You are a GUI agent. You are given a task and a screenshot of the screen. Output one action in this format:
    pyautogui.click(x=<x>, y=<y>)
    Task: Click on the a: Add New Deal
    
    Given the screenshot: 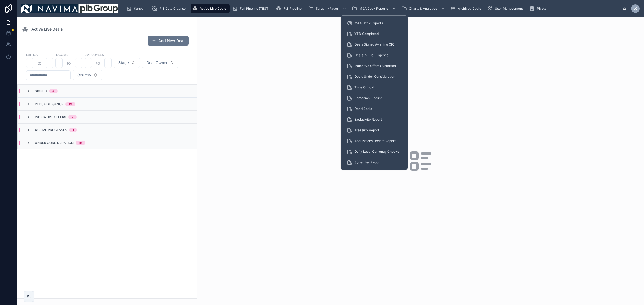 What is the action you would take?
    pyautogui.click(x=168, y=41)
    